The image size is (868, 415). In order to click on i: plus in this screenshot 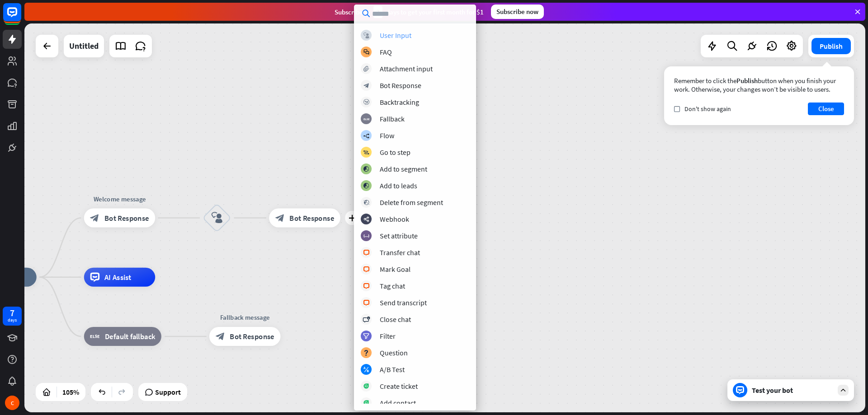, I will do `click(352, 218)`.